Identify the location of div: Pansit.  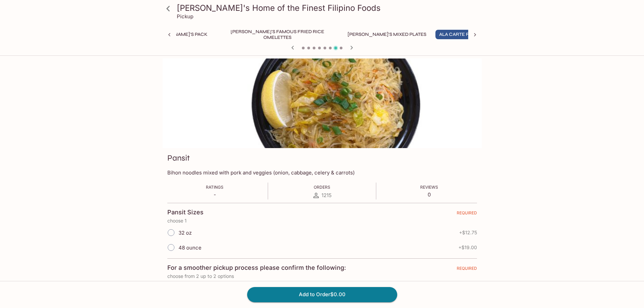
(322, 103).